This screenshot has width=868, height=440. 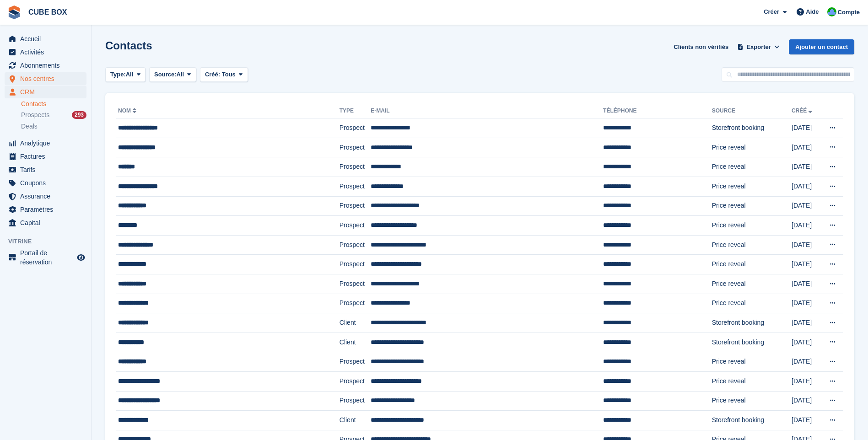 I want to click on span: Accueil, so click(x=48, y=39).